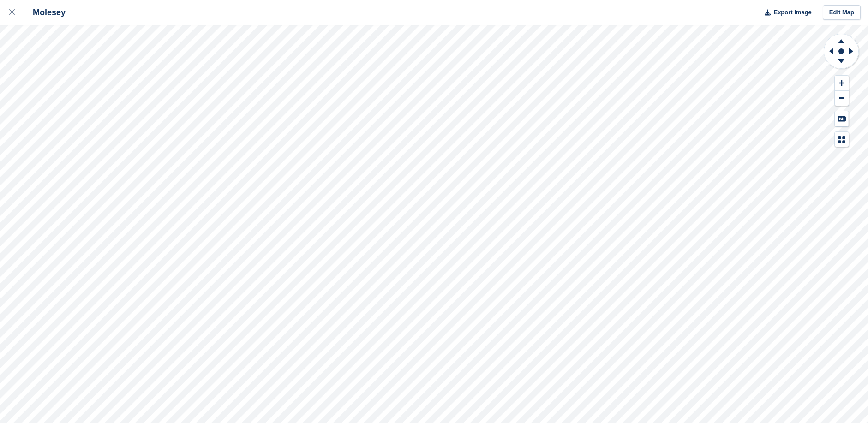  I want to click on button: Keyboard Shortcuts, so click(842, 119).